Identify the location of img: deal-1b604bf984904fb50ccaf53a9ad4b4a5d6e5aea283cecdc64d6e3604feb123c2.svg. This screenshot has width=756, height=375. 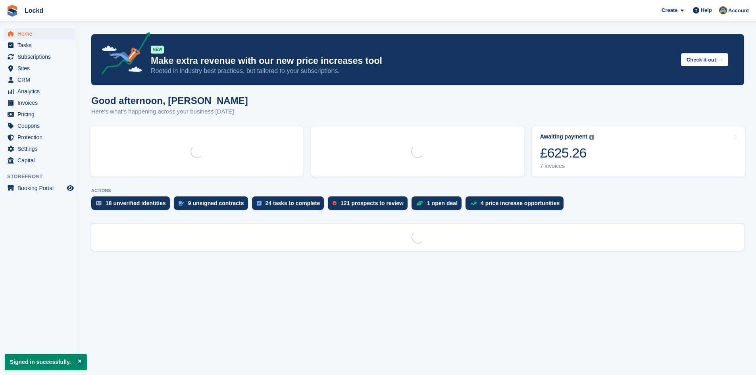
(420, 203).